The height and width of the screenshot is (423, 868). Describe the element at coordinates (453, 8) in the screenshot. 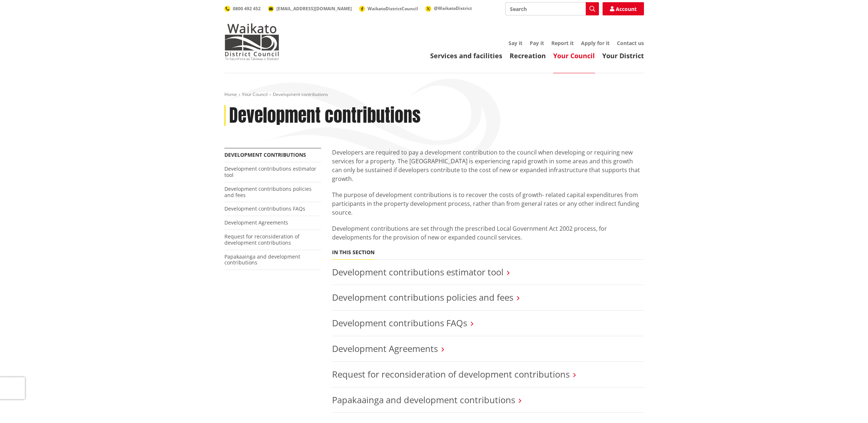

I see `span: @WaikatoDistrict` at that location.